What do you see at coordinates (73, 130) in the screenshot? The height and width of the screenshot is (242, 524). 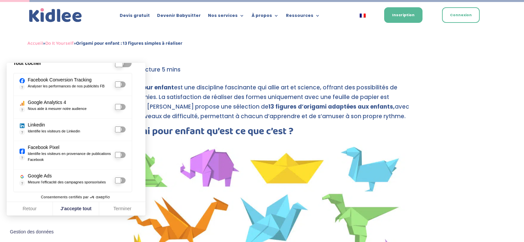 I see `div: Permet de suivre les actions du visiteur sur le site web, et de voir s'il y a des conversions.` at bounding box center [73, 130].